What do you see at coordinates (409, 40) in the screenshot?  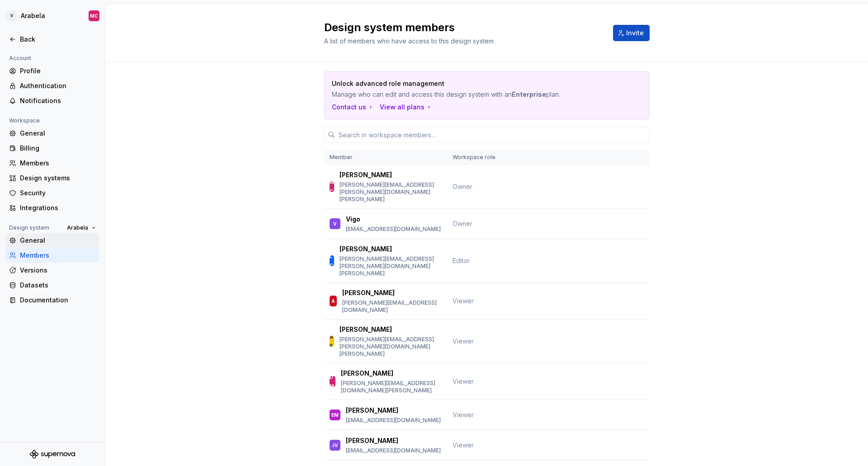 I see `span: A list of members who have access to this design system.` at bounding box center [409, 40].